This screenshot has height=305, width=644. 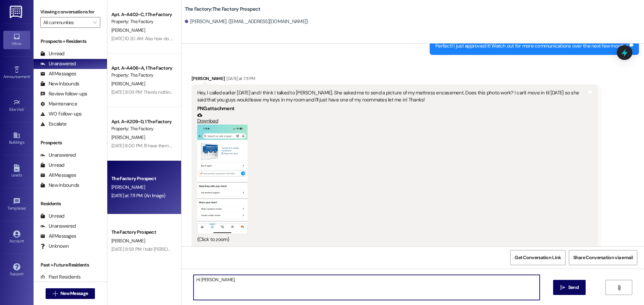 I want to click on div: Past + Future Residents, so click(x=70, y=265).